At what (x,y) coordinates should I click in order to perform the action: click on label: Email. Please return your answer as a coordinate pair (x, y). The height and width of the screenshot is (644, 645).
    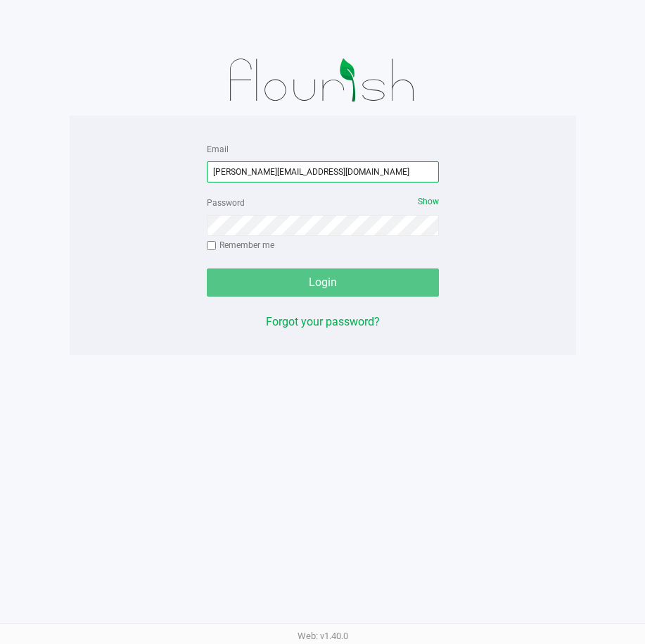
    Looking at the image, I should click on (218, 149).